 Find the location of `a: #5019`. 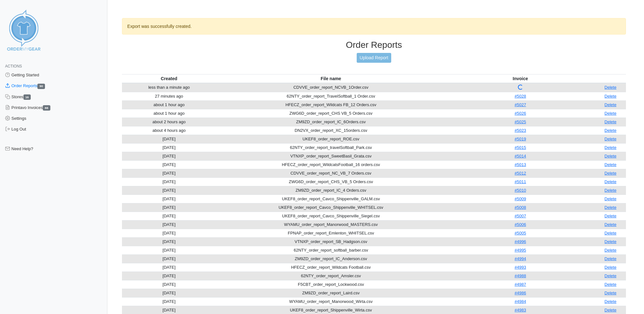

a: #5019 is located at coordinates (520, 139).